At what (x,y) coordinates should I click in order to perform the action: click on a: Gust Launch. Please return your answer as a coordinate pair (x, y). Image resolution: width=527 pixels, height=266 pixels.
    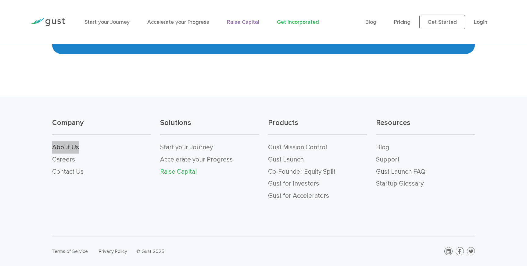
    Looking at the image, I should click on (286, 159).